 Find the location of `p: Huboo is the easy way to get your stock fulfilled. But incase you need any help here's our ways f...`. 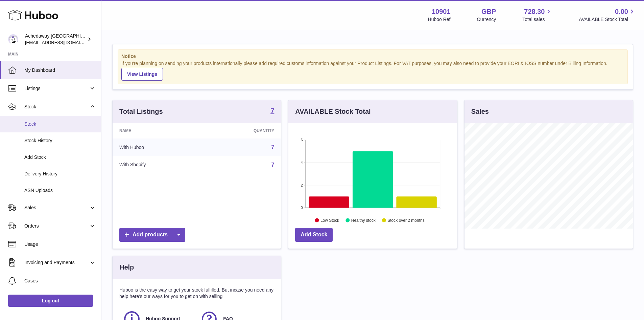

p: Huboo is the easy way to get your stock fulfilled. But incase you need any help here's our ways f... is located at coordinates (197, 293).